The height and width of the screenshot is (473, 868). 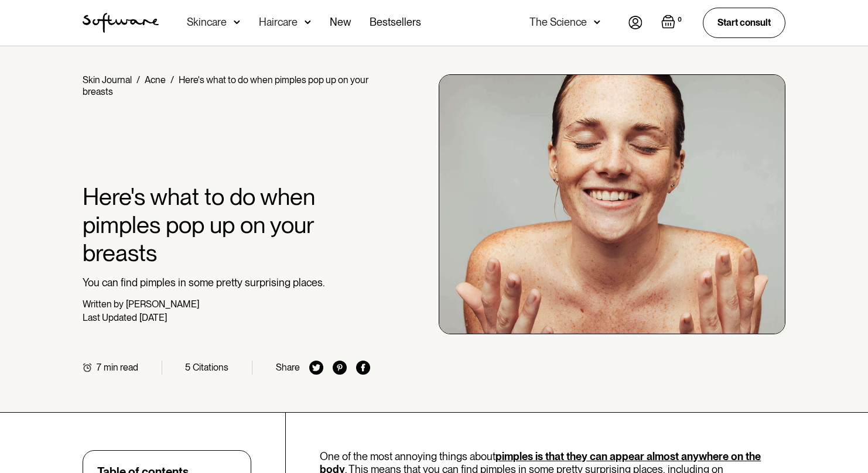 What do you see at coordinates (103, 304) in the screenshot?
I see `div: Written by` at bounding box center [103, 304].